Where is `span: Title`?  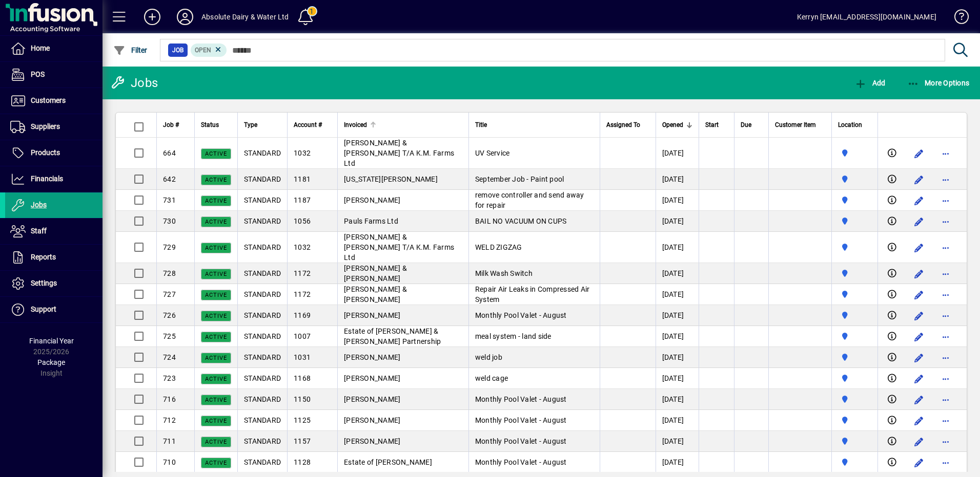 span: Title is located at coordinates (481, 125).